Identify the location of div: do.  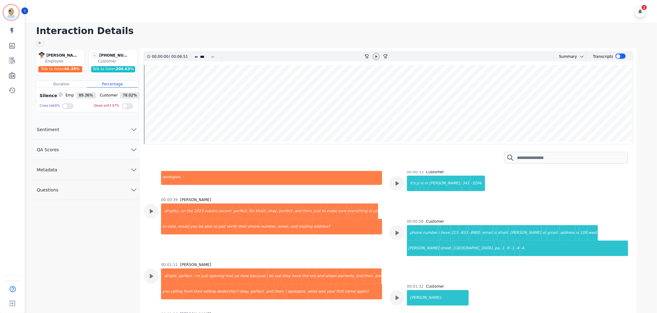
(271, 276).